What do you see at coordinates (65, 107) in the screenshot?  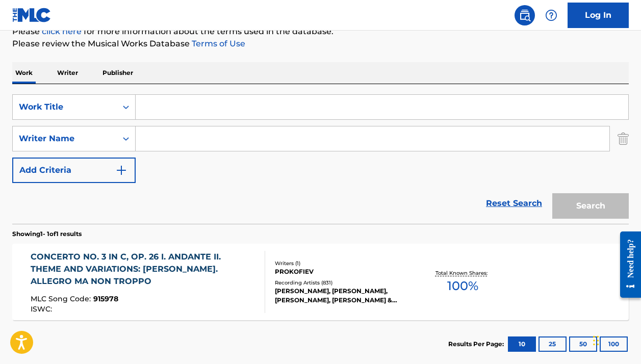 I see `div: Work Title` at bounding box center [65, 107].